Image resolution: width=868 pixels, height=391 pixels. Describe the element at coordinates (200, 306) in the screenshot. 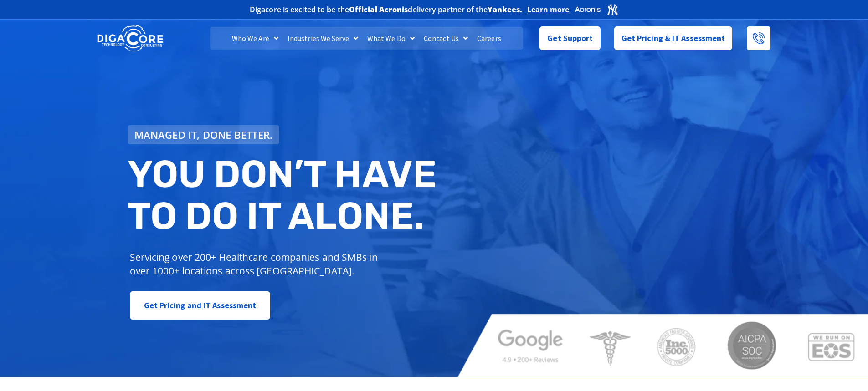

I see `a: Get Pricing and IT Assessment` at that location.